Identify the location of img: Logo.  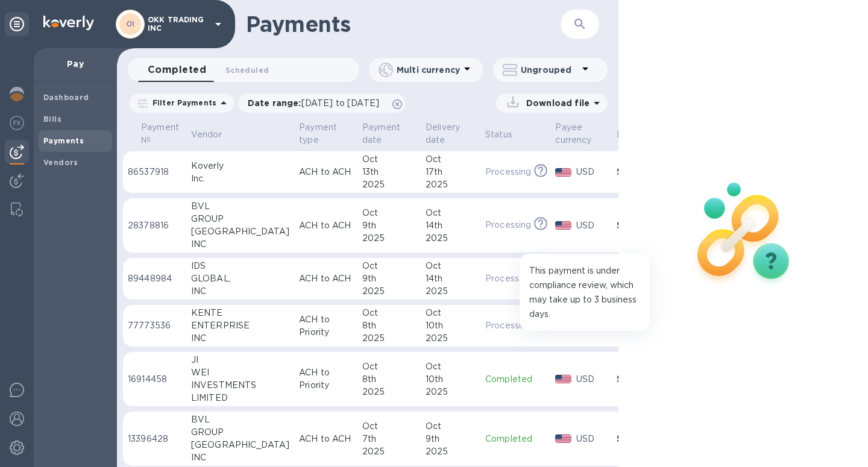
(69, 23).